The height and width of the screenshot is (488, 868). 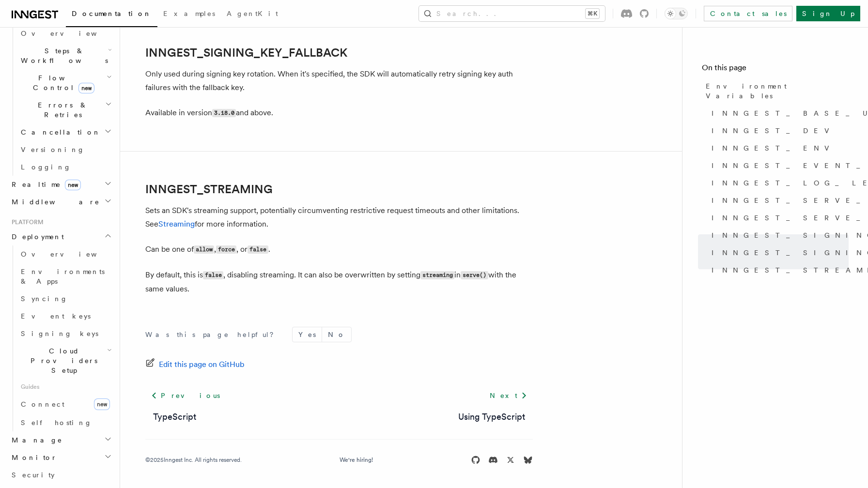 I want to click on code: 3.18.0, so click(x=224, y=113).